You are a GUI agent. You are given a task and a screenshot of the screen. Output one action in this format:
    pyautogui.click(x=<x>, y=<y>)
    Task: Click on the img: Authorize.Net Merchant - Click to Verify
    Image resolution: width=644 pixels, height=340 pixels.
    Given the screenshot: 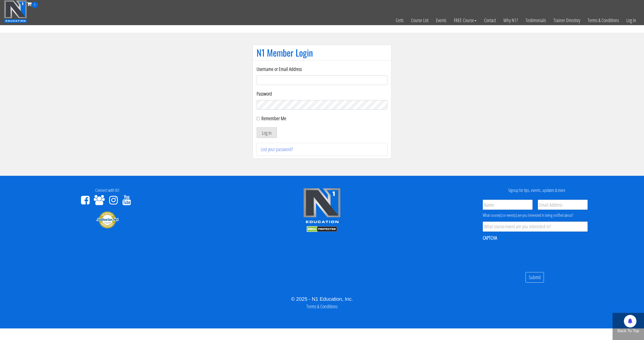 What is the action you would take?
    pyautogui.click(x=107, y=220)
    